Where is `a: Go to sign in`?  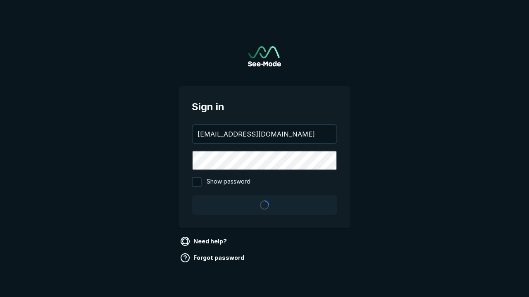 a: Go to sign in is located at coordinates (264, 56).